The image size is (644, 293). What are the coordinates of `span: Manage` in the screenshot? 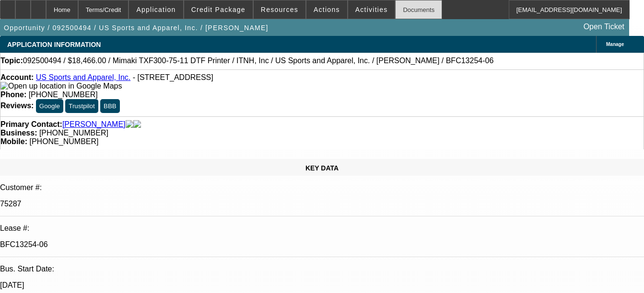 It's located at (614, 44).